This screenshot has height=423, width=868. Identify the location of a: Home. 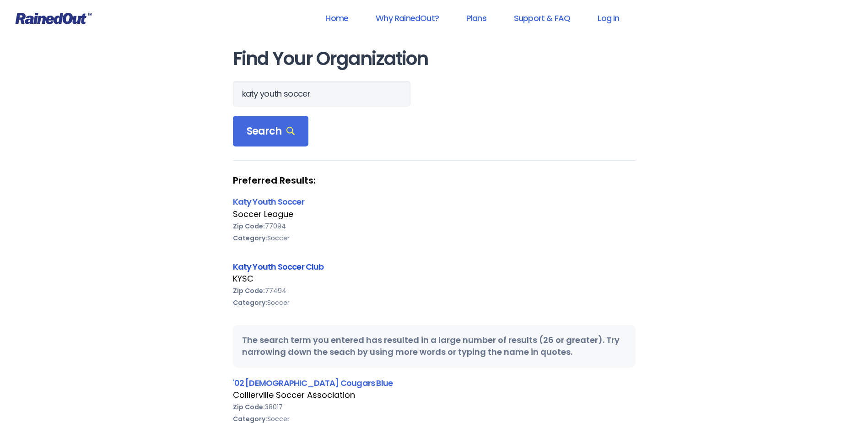
(337, 18).